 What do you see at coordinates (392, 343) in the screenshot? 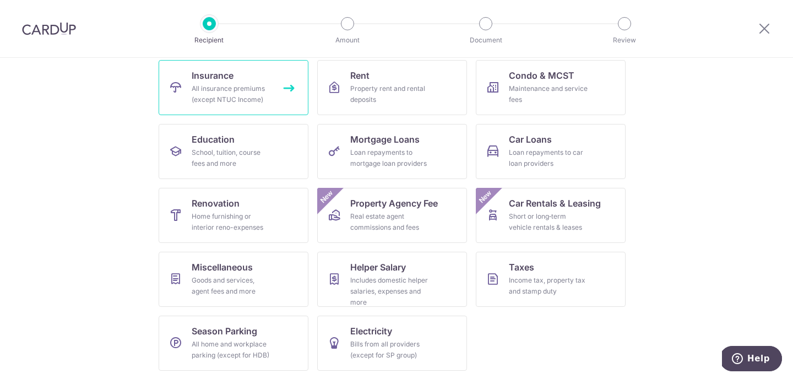
I see `a: ElectricityBills from all providers (except for SP group)` at bounding box center [392, 343].